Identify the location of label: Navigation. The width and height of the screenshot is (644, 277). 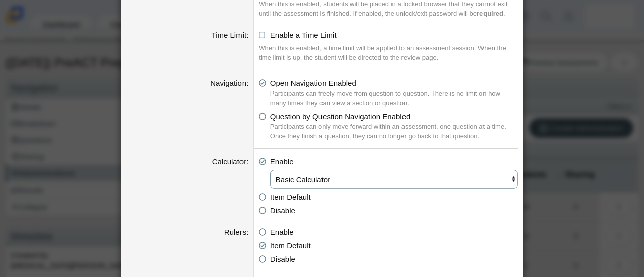
(229, 83).